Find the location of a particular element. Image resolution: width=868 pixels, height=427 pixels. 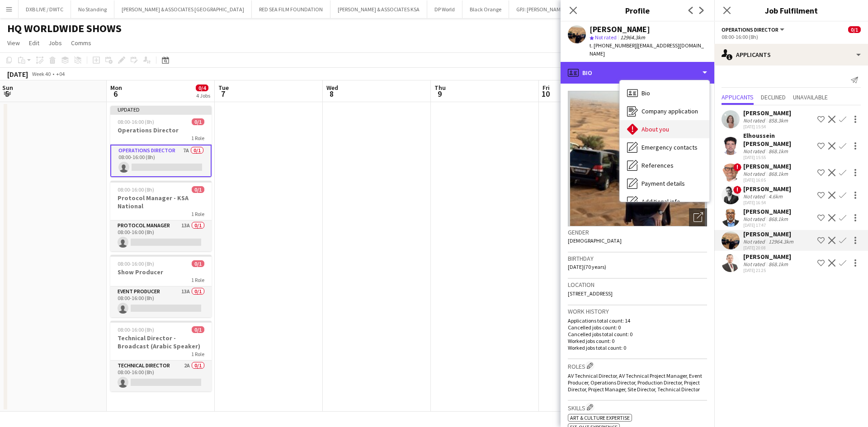

span: View is located at coordinates (14, 43).